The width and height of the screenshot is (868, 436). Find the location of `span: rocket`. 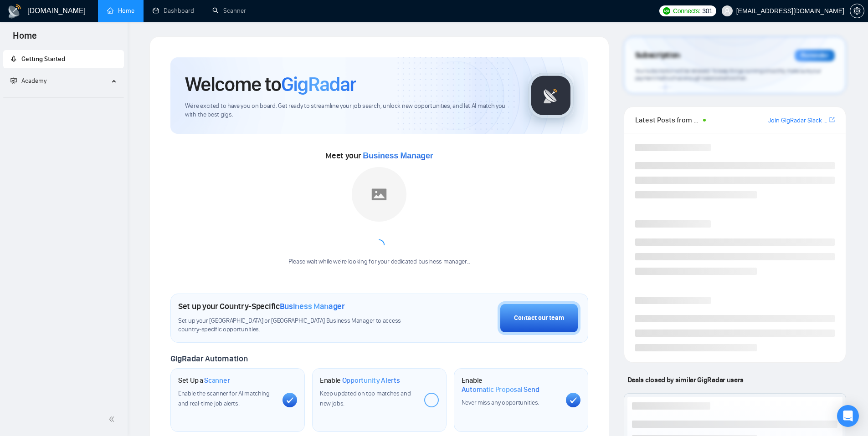

span: rocket is located at coordinates (14, 59).